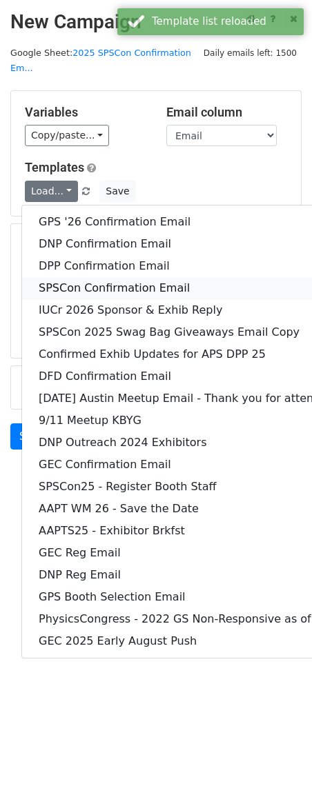 The width and height of the screenshot is (312, 806). I want to click on a: Send, so click(33, 436).